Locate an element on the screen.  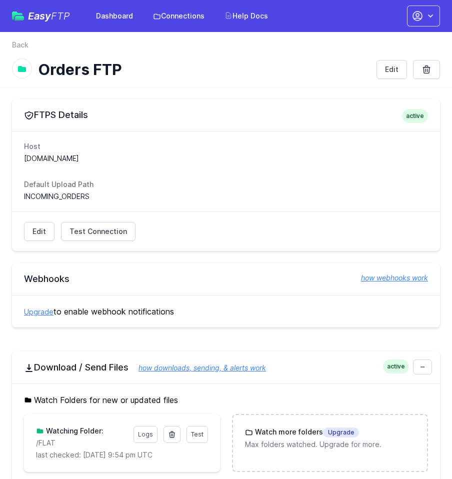
span: Test Connection is located at coordinates (98, 231).